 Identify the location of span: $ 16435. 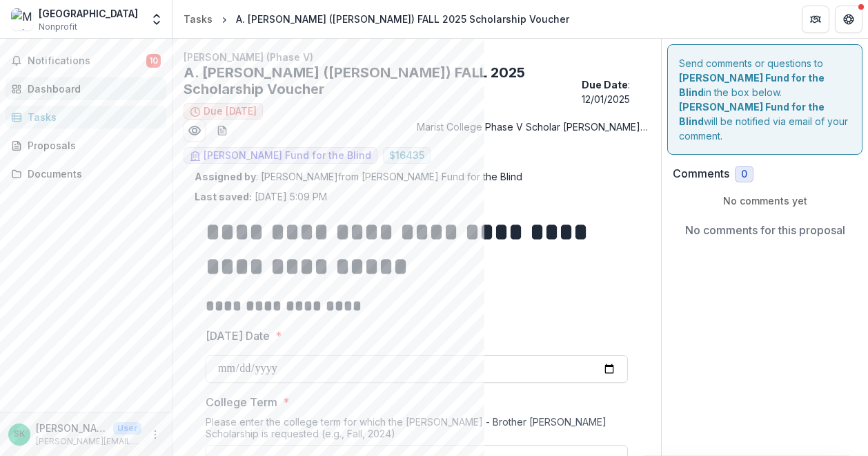
(407, 156).